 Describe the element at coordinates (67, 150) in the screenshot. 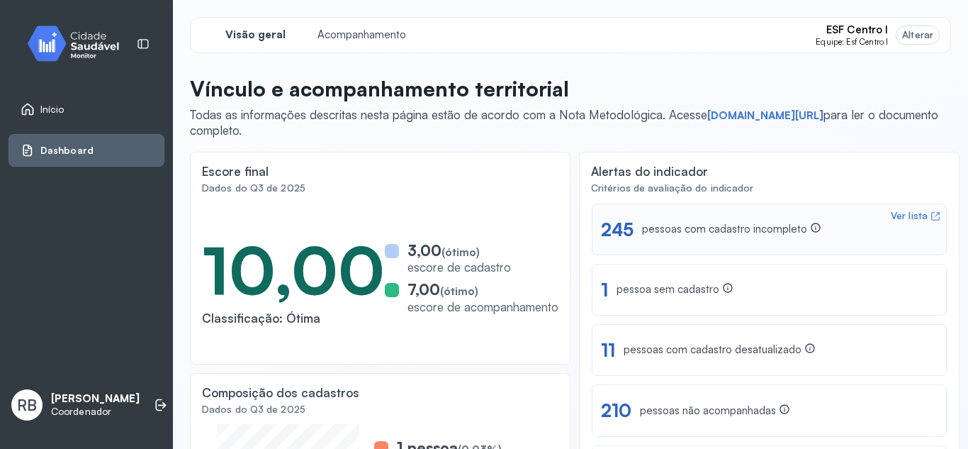

I see `span: Dashboard` at that location.